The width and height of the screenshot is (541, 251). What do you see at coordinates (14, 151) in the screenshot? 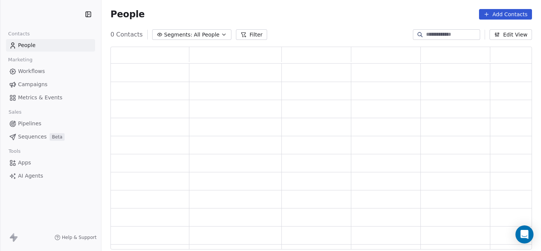
I see `span: Tools` at bounding box center [14, 151].